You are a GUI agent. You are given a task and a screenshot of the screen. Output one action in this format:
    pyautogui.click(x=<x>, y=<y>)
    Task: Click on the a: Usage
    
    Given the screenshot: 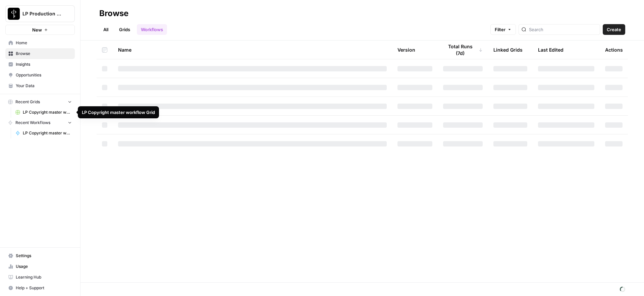 What is the action you would take?
    pyautogui.click(x=40, y=267)
    